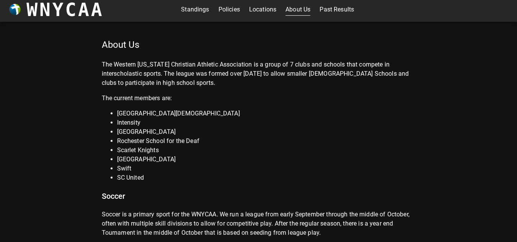 Image resolution: width=517 pixels, height=242 pixels. What do you see at coordinates (267, 123) in the screenshot?
I see `li: Intensity` at bounding box center [267, 123].